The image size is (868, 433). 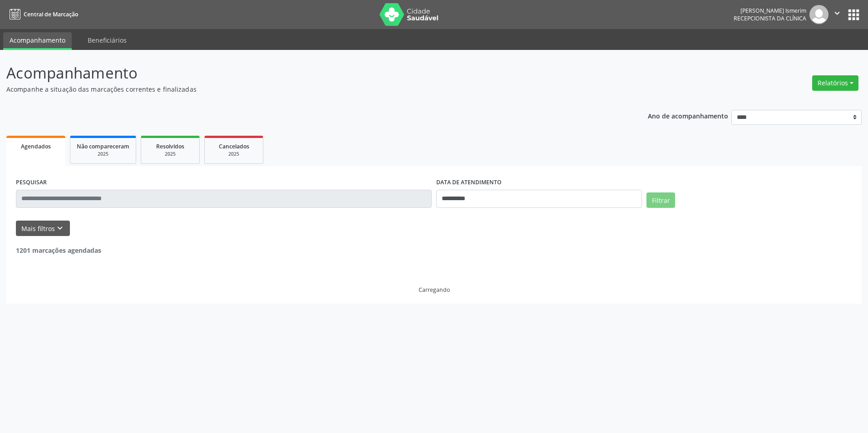 I want to click on a: Beneficiários, so click(x=107, y=40).